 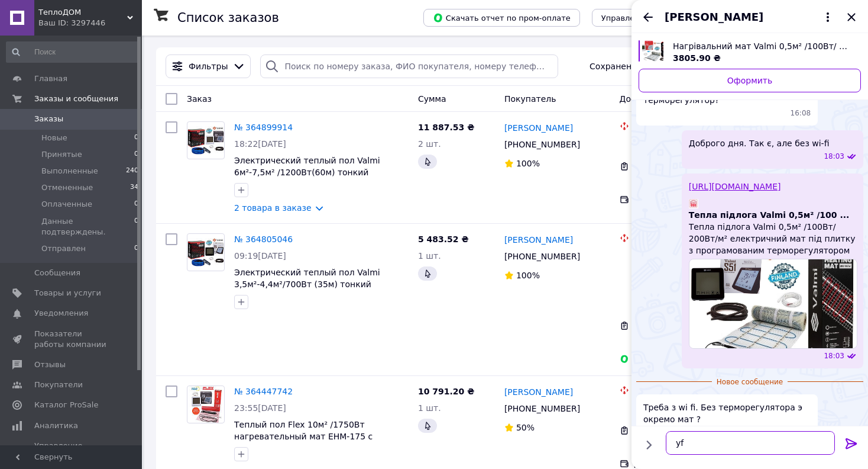 I want to click on span: Скачать отчет по пром-оплате, so click(x=501, y=18).